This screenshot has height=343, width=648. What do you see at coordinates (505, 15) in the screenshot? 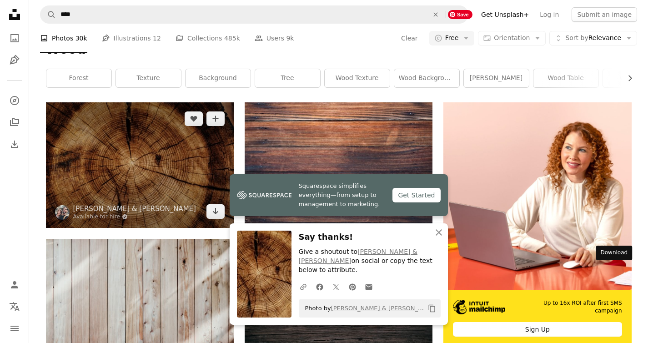
I see `a: Get Unsplash+` at bounding box center [505, 15].